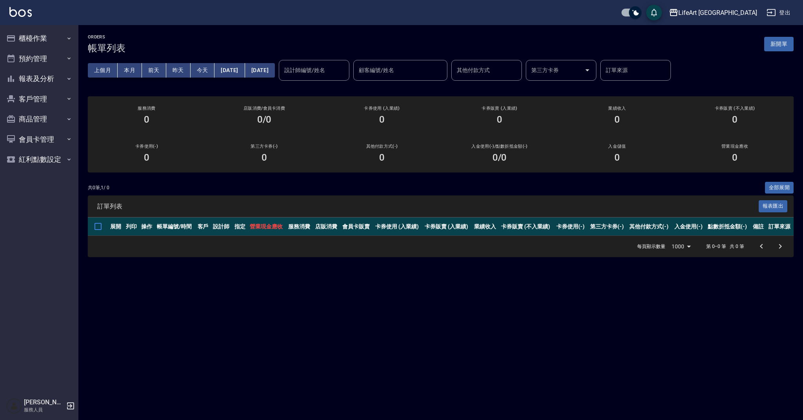 This screenshot has height=420, width=803. What do you see at coordinates (571, 227) in the screenshot?
I see `th: 卡券使用(-)` at bounding box center [571, 227].